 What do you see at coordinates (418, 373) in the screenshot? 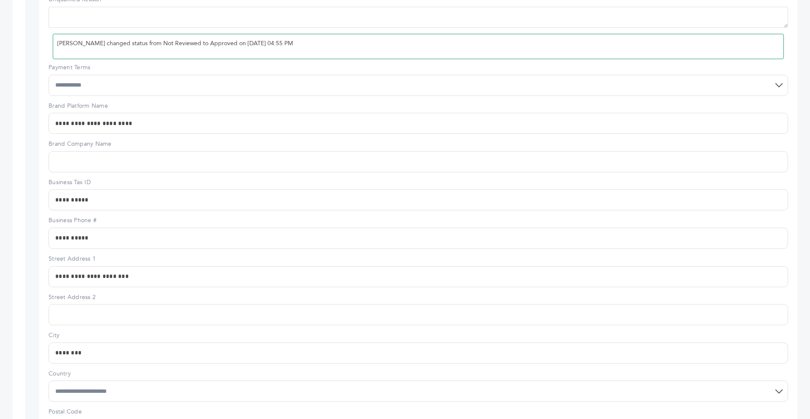
I see `label: Country` at bounding box center [418, 373].